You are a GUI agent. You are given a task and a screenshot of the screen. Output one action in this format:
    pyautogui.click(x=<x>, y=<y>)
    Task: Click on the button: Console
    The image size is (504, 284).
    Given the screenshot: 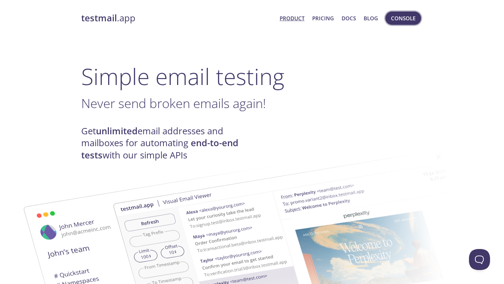 What is the action you would take?
    pyautogui.click(x=403, y=18)
    